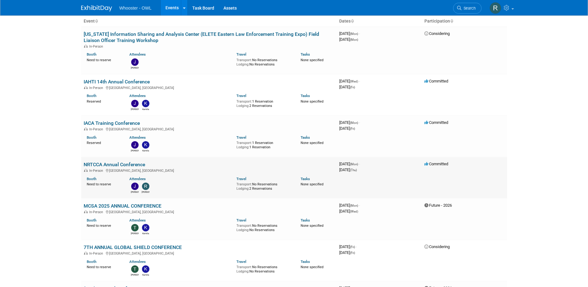  I want to click on span: Considering, so click(437, 246).